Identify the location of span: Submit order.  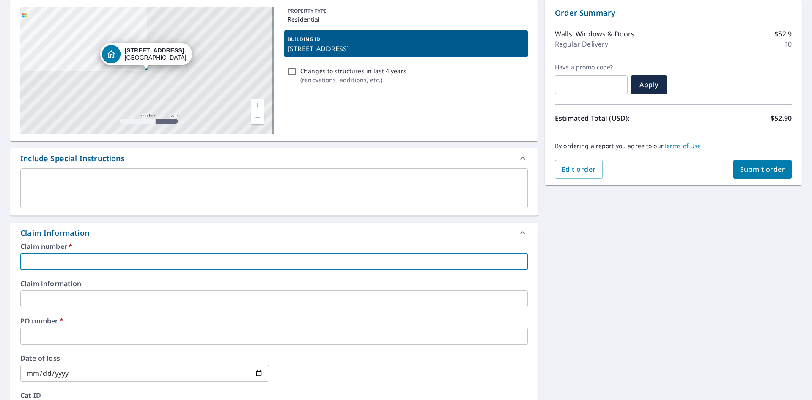
(762, 169).